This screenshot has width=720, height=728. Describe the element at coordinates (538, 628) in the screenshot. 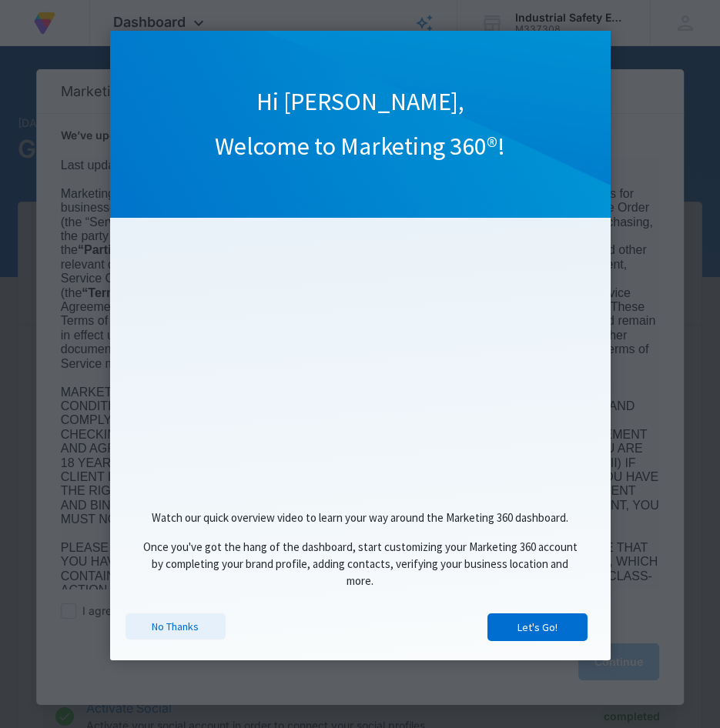

I see `a: Let's Go!` at that location.